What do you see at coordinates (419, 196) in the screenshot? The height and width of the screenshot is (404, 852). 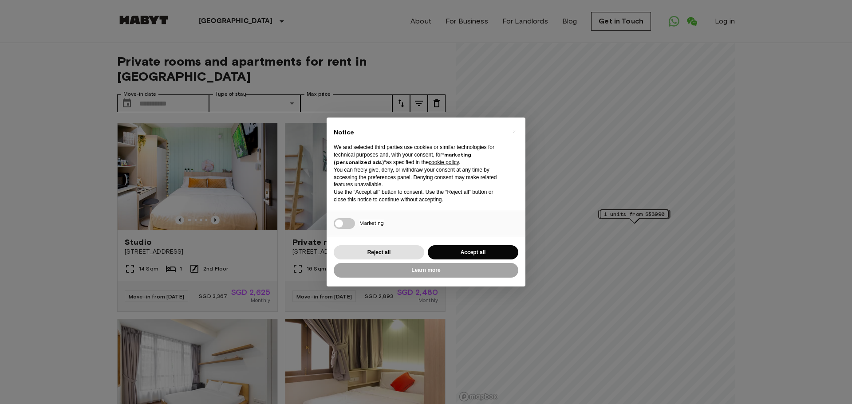 I see `p: Use the “Accept all” button to consent. Use the “Reject all” button or close this notice to conti...` at bounding box center [419, 196].